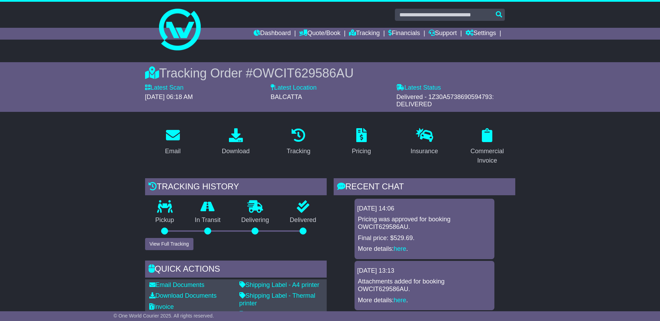 Image resolution: width=660 pixels, height=321 pixels. What do you see at coordinates (279, 285) in the screenshot?
I see `a: Shipping Label - A4 printer` at bounding box center [279, 285].